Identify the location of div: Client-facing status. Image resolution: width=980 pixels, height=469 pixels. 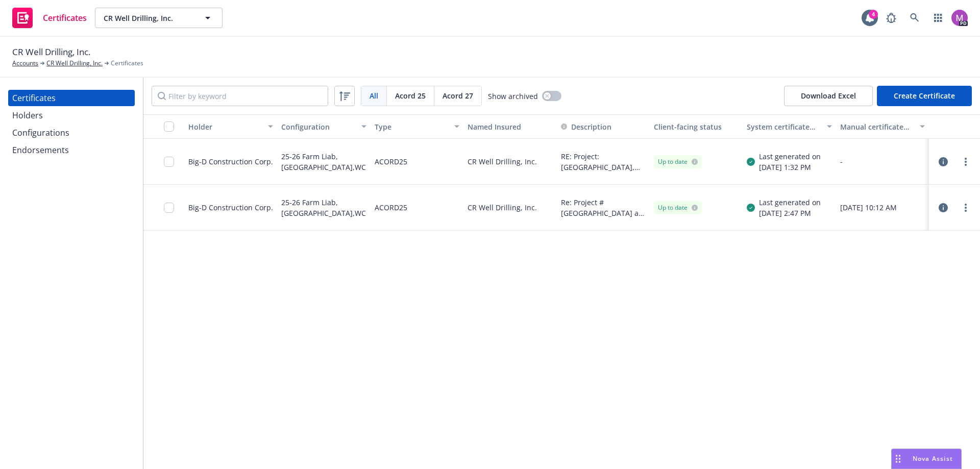
(696, 127).